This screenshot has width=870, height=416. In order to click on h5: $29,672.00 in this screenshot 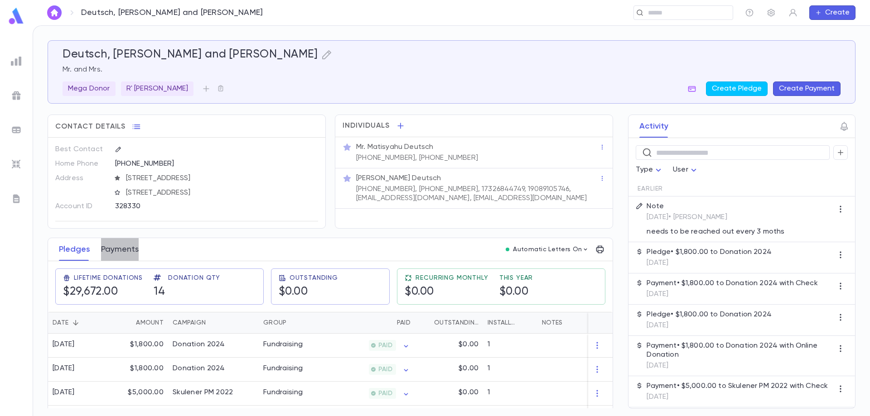, I will do `click(90, 292)`.